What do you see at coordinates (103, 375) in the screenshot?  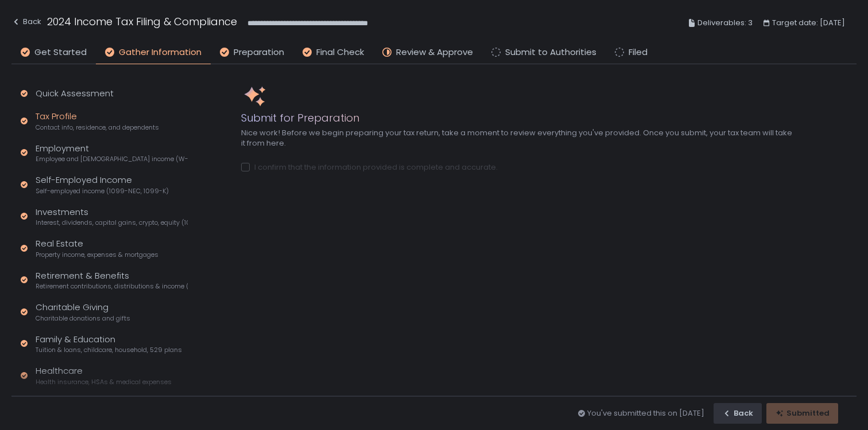 I see `div: Healthcare` at bounding box center [103, 375].